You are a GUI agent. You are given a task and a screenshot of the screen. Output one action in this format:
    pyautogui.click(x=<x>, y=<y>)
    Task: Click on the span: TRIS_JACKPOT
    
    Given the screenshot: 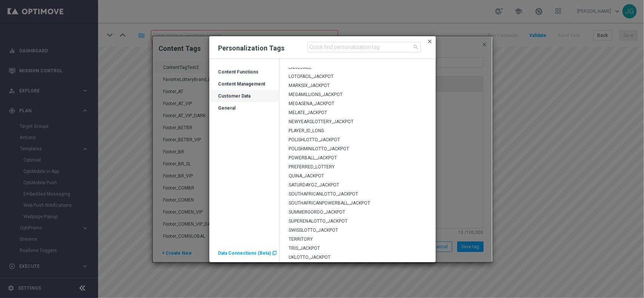 What is the action you would take?
    pyautogui.click(x=304, y=249)
    